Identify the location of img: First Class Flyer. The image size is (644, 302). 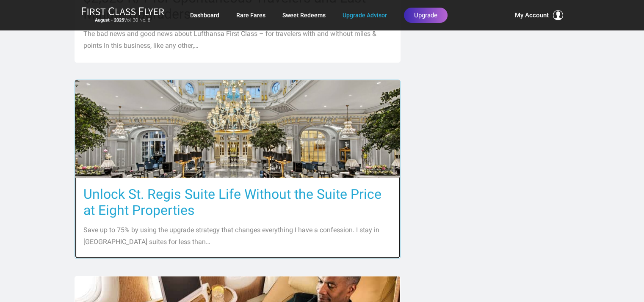
(123, 11).